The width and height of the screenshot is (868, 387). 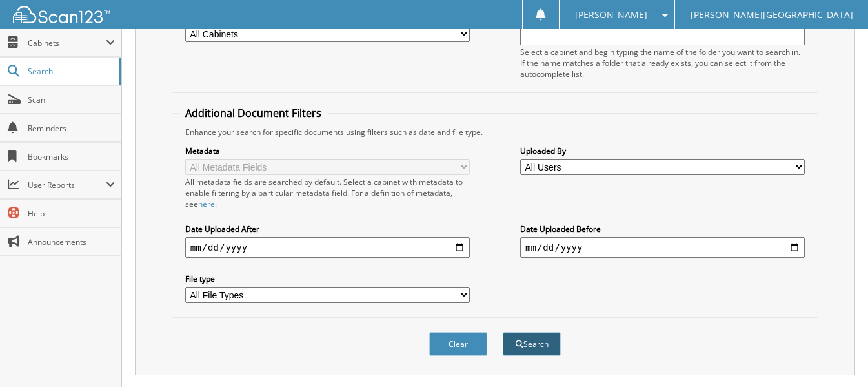 I want to click on span: Announcements, so click(x=71, y=241).